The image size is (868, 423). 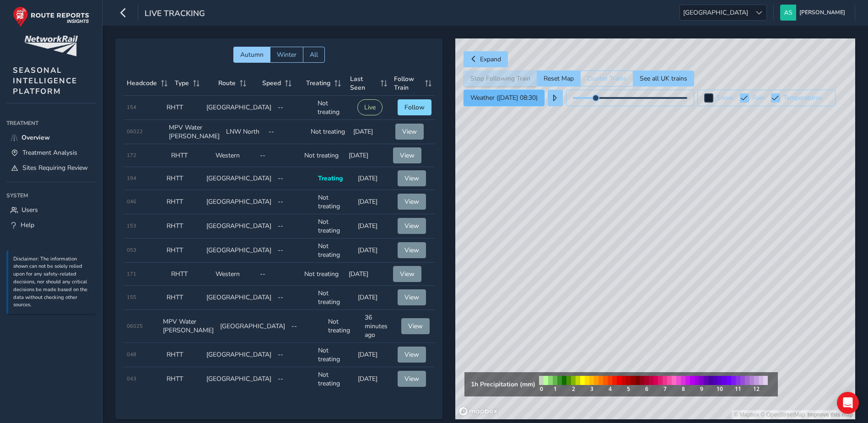 I want to click on button: Snow Rain Temperatures, so click(x=767, y=98).